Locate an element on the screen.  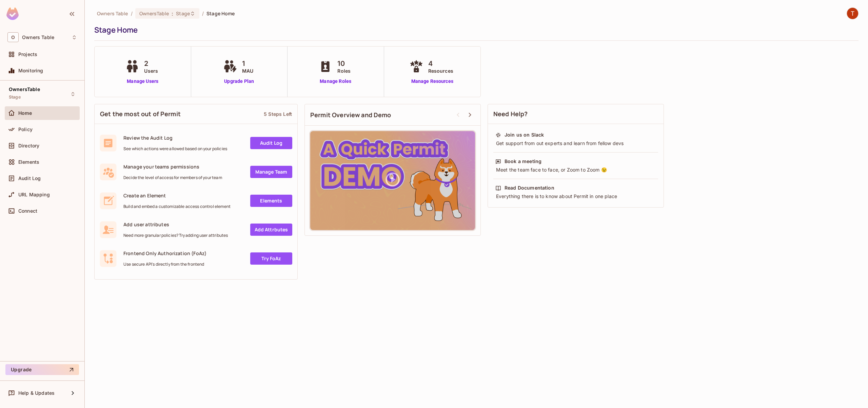
span: Stage Home is located at coordinates (220, 13).